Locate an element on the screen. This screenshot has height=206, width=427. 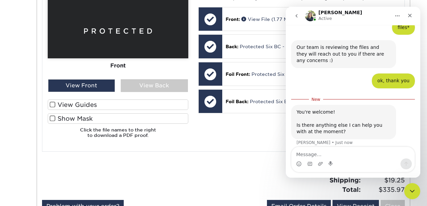
label: Show Mask is located at coordinates (118, 118).